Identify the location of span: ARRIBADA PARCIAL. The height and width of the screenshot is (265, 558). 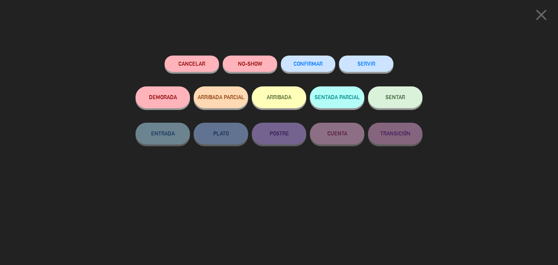
(221, 97).